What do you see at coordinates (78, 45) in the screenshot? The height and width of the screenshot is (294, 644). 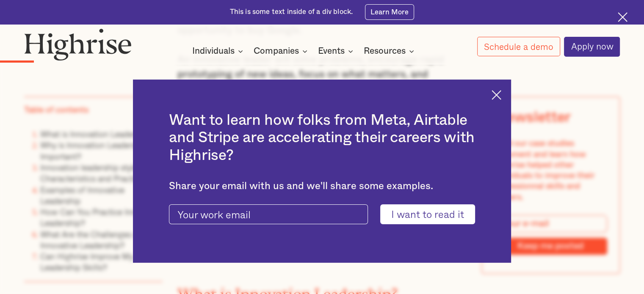 I see `img: Highrise logo` at bounding box center [78, 45].